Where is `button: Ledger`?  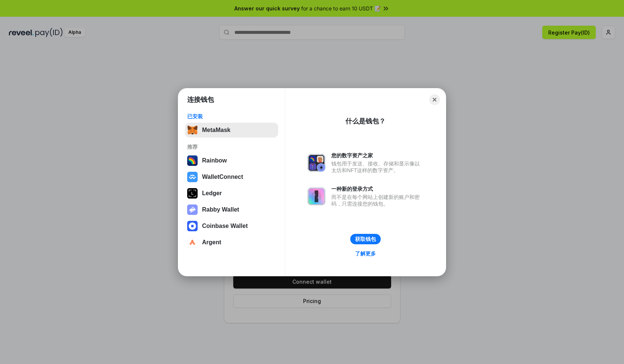 button: Ledger is located at coordinates (231, 194).